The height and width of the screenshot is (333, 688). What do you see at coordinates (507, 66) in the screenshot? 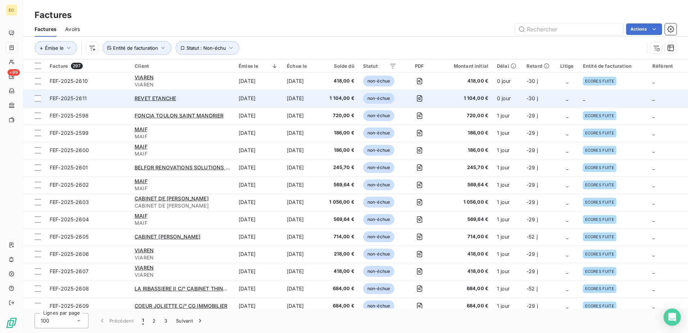
I see `div: Délai` at bounding box center [507, 66].